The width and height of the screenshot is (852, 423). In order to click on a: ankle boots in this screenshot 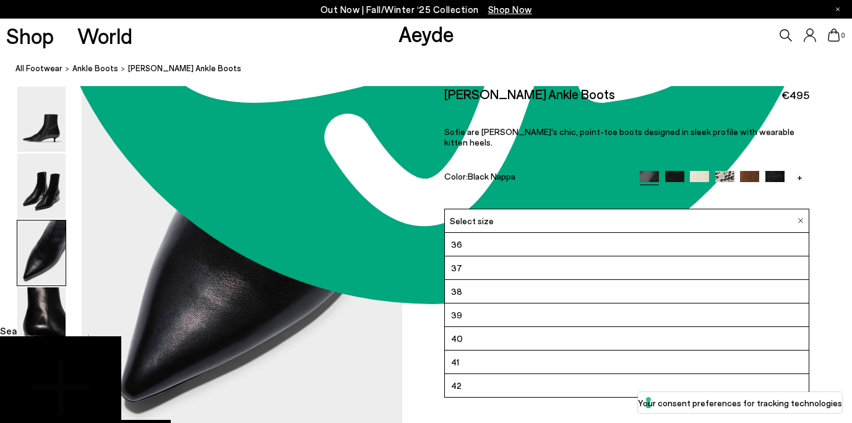, I will do `click(95, 68)`.